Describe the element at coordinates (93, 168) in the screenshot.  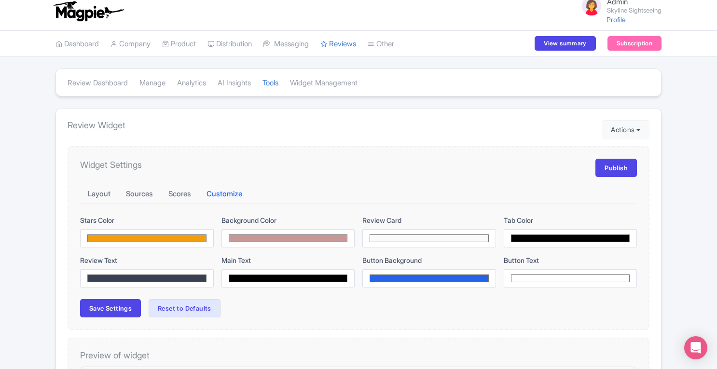
I see `p: Great` at that location.